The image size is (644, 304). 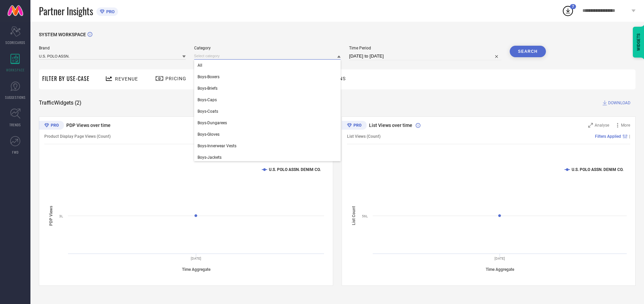 What do you see at coordinates (268, 158) in the screenshot?
I see `div: Boys-Jackets` at bounding box center [268, 158].